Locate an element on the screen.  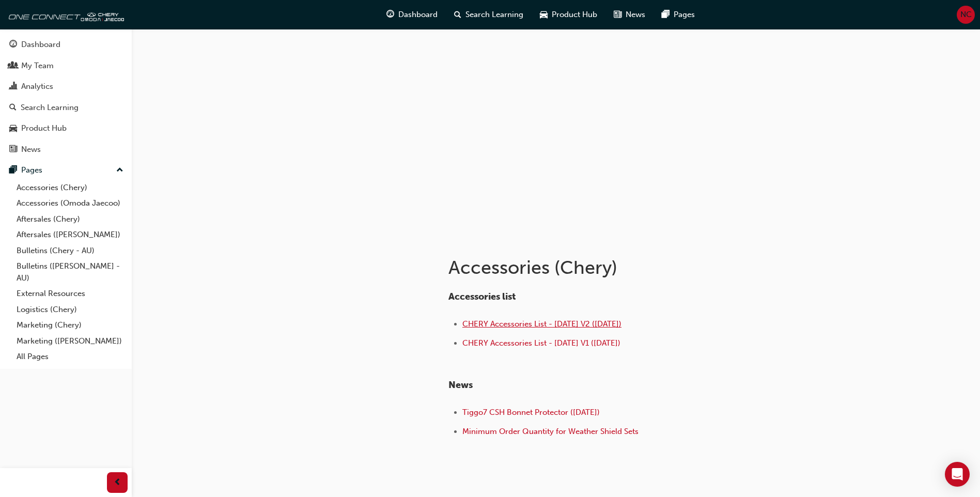
a: My Team is located at coordinates (65, 65).